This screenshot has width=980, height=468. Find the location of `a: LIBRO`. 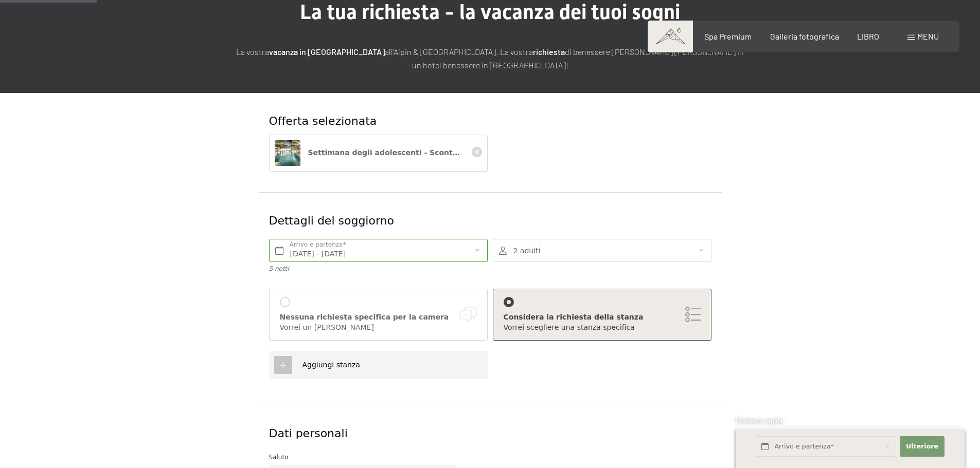

a: LIBRO is located at coordinates (868, 36).